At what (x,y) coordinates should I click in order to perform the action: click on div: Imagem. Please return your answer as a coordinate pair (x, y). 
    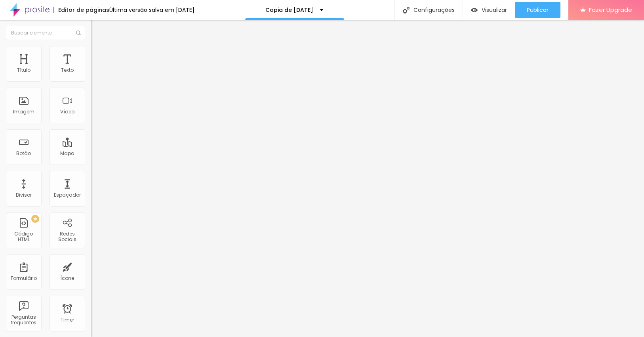
    Looking at the image, I should click on (24, 112).